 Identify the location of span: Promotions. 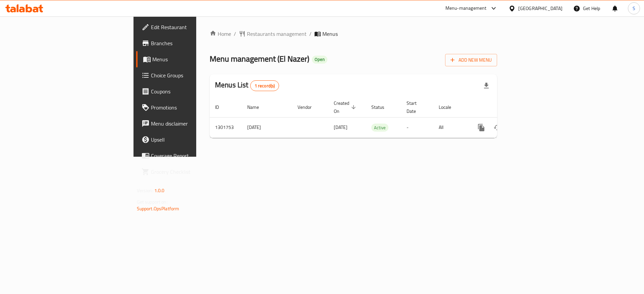
(193, 107).